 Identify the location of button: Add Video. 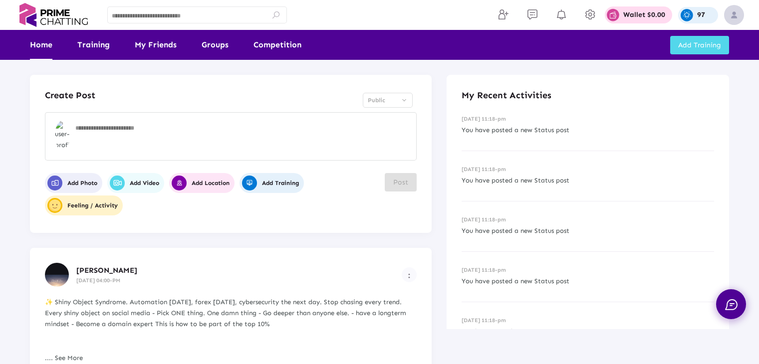
(136, 183).